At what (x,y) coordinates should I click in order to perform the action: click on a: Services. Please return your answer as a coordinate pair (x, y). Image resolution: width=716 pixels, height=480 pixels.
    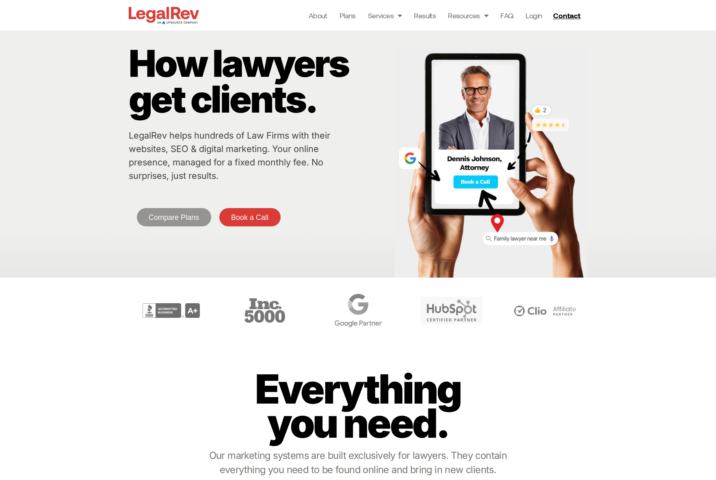
    Looking at the image, I should click on (385, 15).